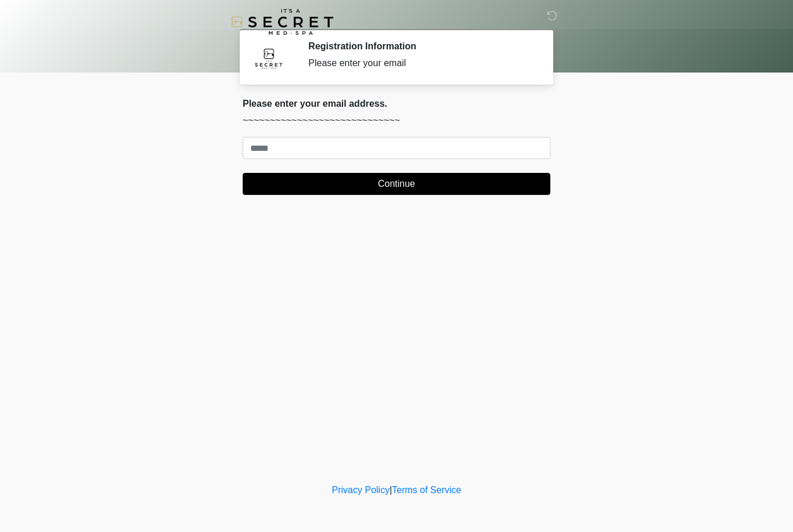  What do you see at coordinates (269, 58) in the screenshot?
I see `img: Agent Avatar` at bounding box center [269, 58].